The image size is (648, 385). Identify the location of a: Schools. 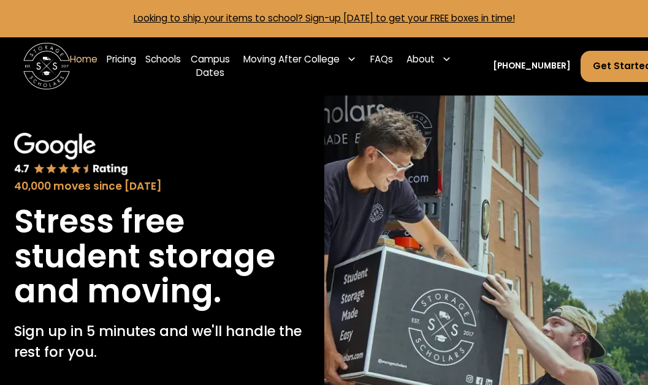
(163, 66).